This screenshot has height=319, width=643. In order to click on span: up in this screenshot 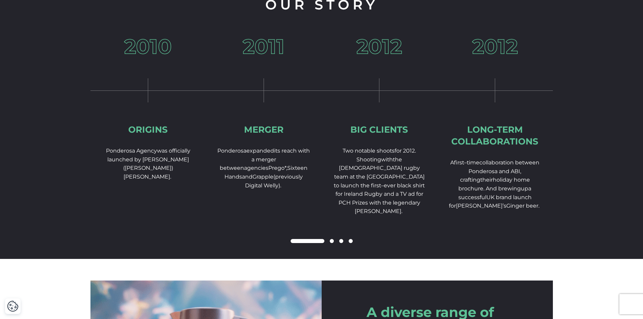, I will do `click(525, 188)`.